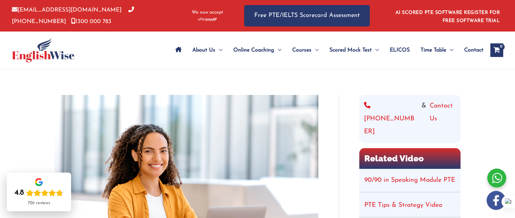 The height and width of the screenshot is (218, 515). What do you see at coordinates (403, 205) in the screenshot?
I see `a: PTE Tips & Strategy Video` at bounding box center [403, 205].